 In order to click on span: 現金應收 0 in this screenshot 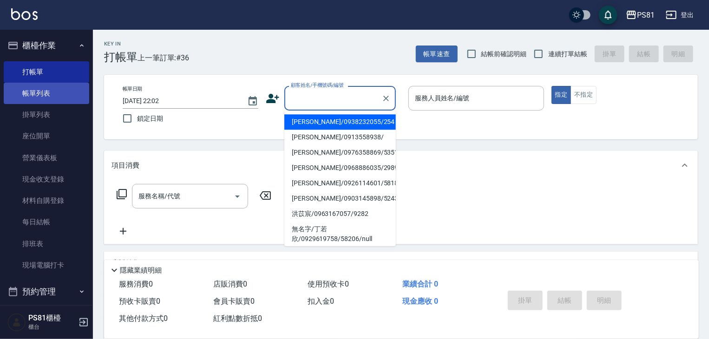, I will do `click(420, 301)`.